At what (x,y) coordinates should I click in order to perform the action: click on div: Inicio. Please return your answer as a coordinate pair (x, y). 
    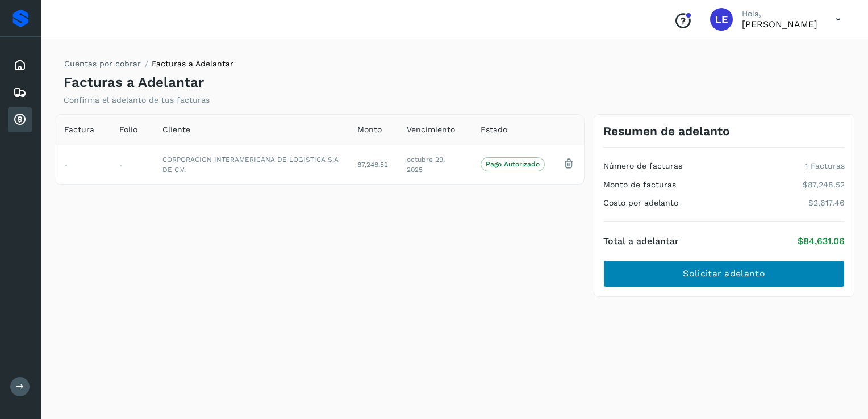
    Looking at the image, I should click on (20, 65).